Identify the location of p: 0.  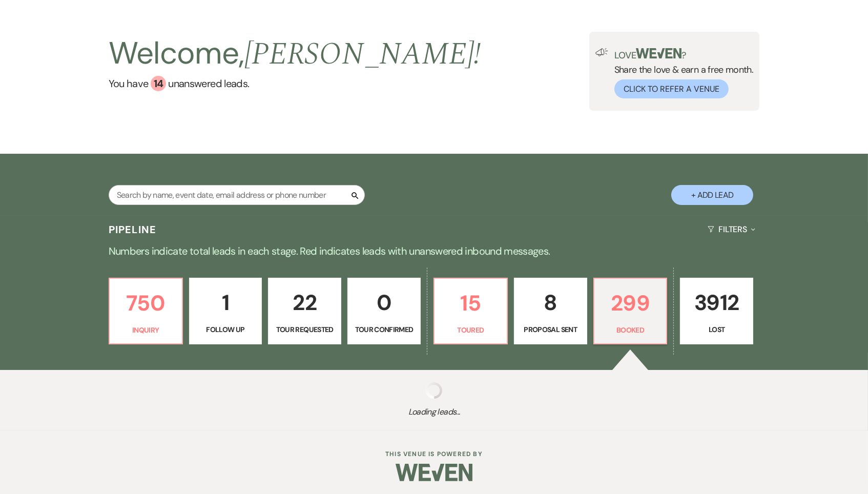
(384, 302).